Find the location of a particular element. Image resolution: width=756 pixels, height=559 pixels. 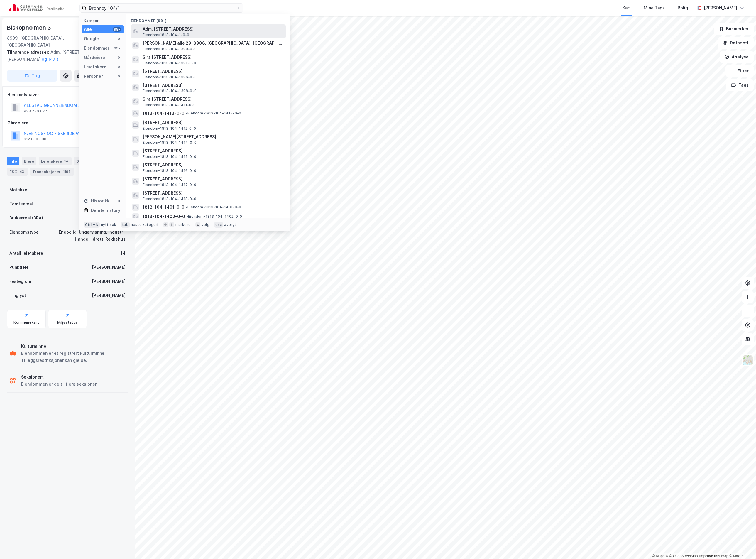

div: Kart is located at coordinates (627, 8).